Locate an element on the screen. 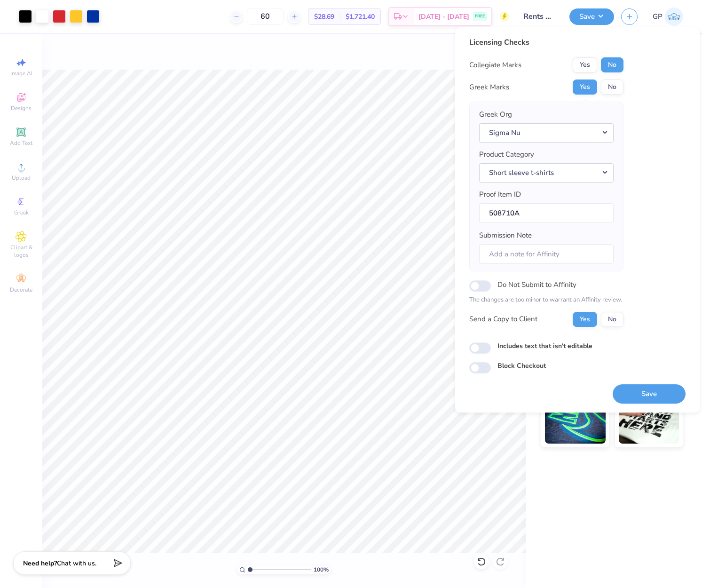  div: Greek Marks is located at coordinates (489, 87).